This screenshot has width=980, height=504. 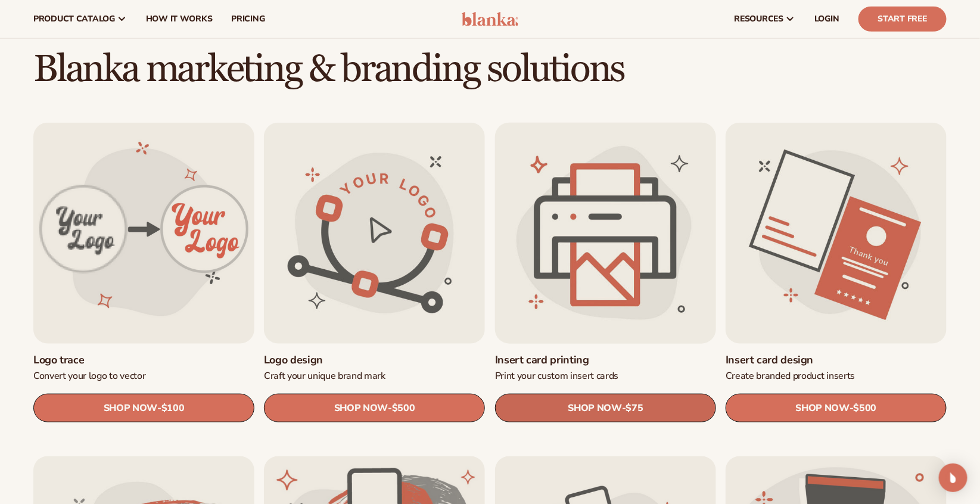 What do you see at coordinates (74, 19) in the screenshot?
I see `span: product catalog` at bounding box center [74, 19].